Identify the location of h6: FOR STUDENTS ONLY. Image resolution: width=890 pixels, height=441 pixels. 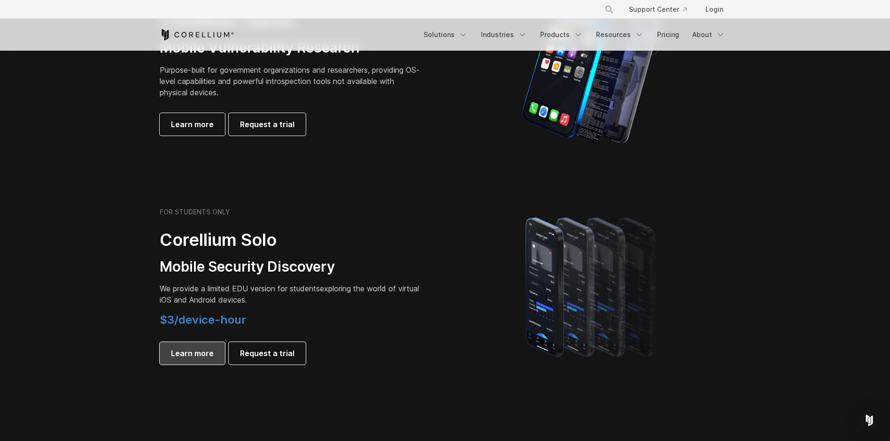
(195, 212).